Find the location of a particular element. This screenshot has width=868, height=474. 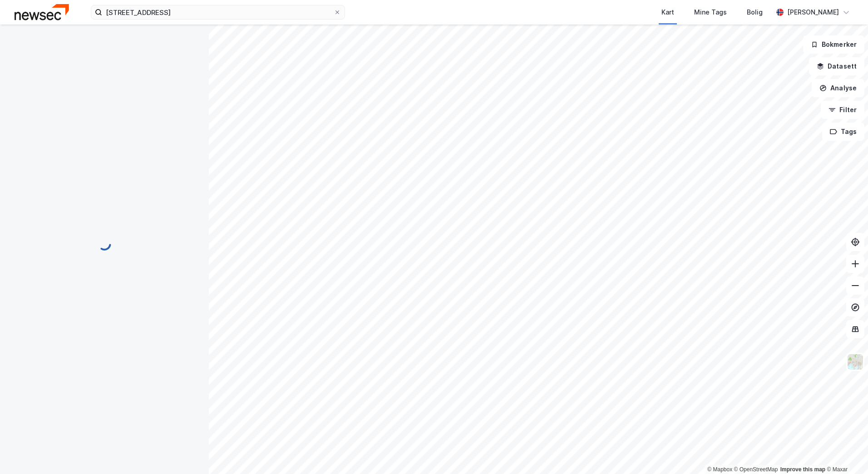

button: Datasett is located at coordinates (837, 67).